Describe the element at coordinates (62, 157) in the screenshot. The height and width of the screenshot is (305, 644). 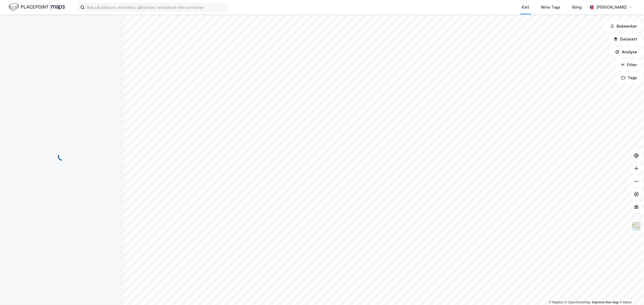
I see `img: spinner.a6d8c91a73a9ac5275cf975e30b51cfb.svg` at that location.